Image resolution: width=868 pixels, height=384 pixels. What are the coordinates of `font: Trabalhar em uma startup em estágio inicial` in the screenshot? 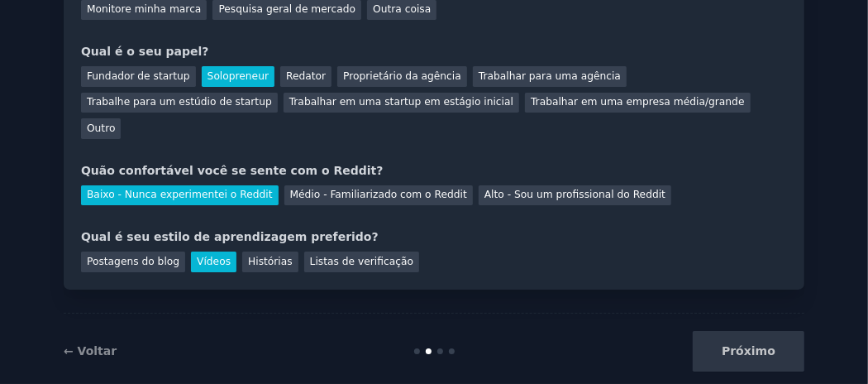 It's located at (401, 101).